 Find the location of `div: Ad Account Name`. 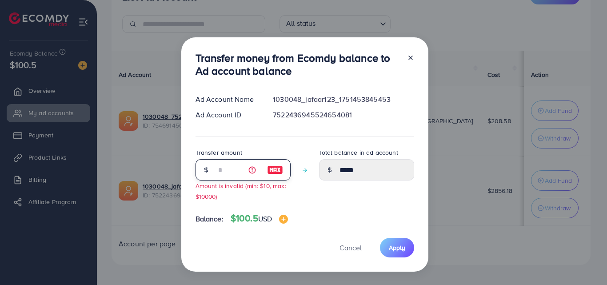

div: Ad Account Name is located at coordinates (227, 99).